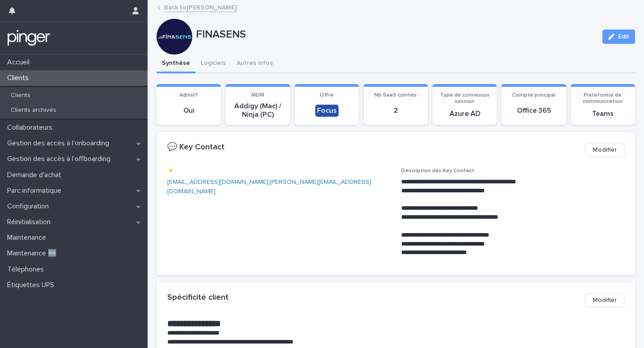 This screenshot has width=644, height=348. Describe the element at coordinates (189, 96) in the screenshot. I see `span: Admin?` at that location.